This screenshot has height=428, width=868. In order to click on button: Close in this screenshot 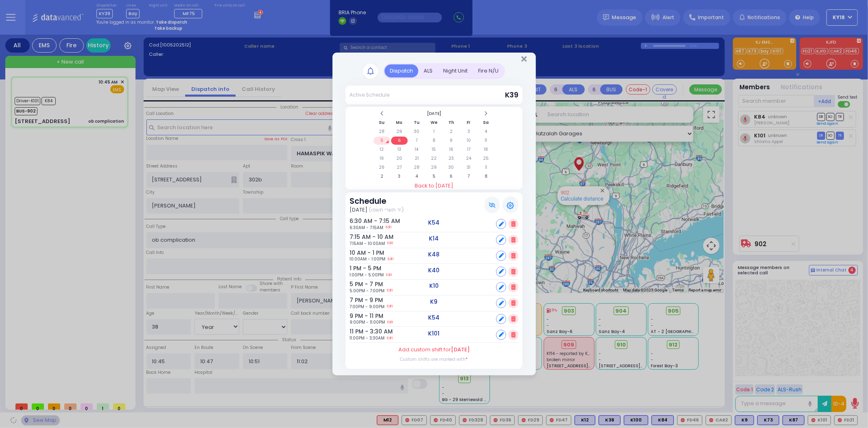, I will do `click(523, 59)`.